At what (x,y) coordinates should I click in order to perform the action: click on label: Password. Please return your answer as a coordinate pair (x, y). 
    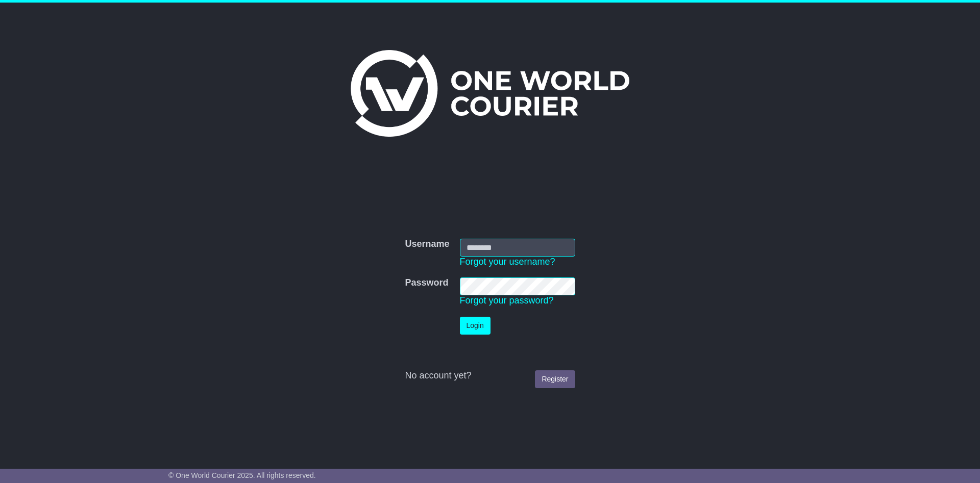
    Looking at the image, I should click on (426, 283).